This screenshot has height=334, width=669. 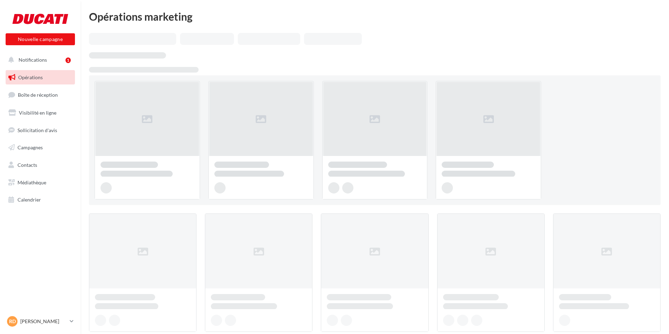 I want to click on a: Boîte de réception, so click(x=40, y=95).